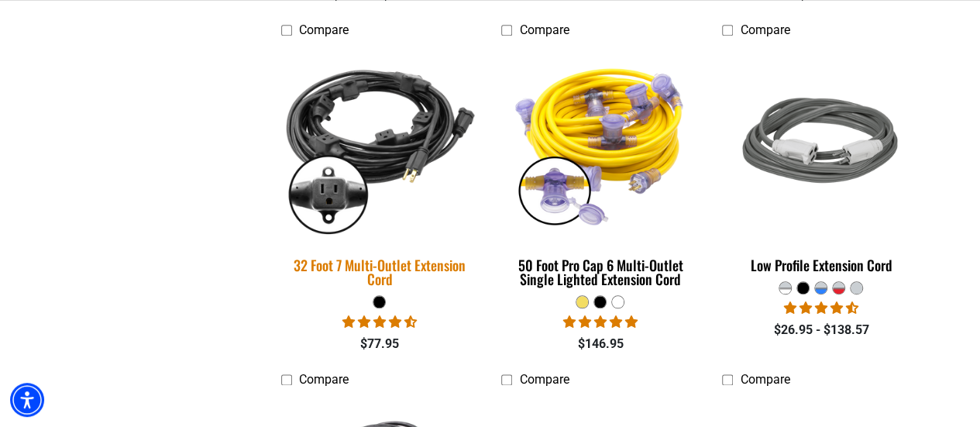 The height and width of the screenshot is (427, 980). What do you see at coordinates (820, 265) in the screenshot?
I see `div: Low Profile Extension Cord` at bounding box center [820, 265].